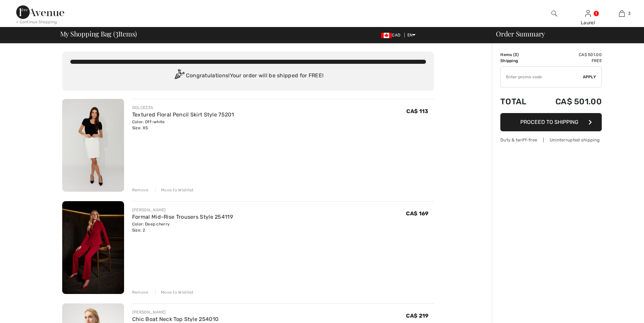 Image resolution: width=644 pixels, height=323 pixels. Describe the element at coordinates (588, 14) in the screenshot. I see `img: My Info` at that location.